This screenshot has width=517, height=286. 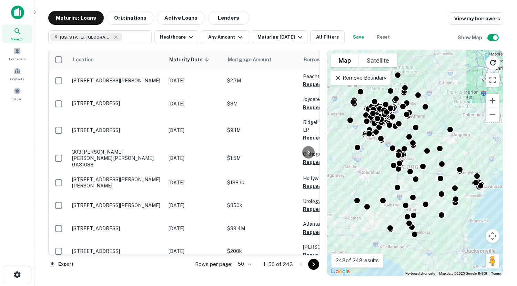 What do you see at coordinates (254, 60) in the screenshot?
I see `span: Mortgage Amount` at bounding box center [254, 60].